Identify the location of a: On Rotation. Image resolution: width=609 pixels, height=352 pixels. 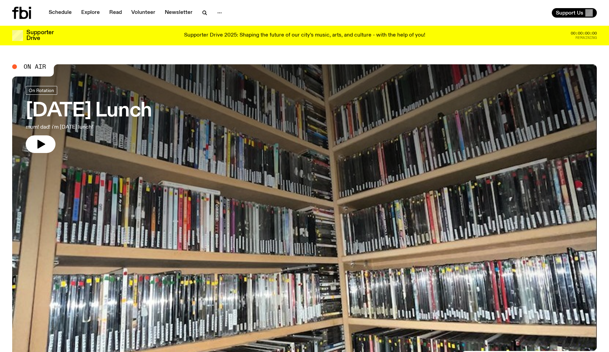
(41, 90).